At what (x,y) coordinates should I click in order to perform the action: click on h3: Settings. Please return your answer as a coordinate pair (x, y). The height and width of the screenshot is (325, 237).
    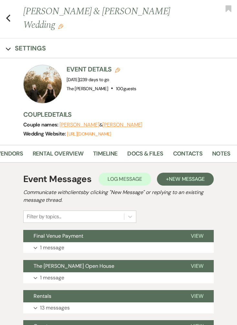
    Looking at the image, I should click on (30, 48).